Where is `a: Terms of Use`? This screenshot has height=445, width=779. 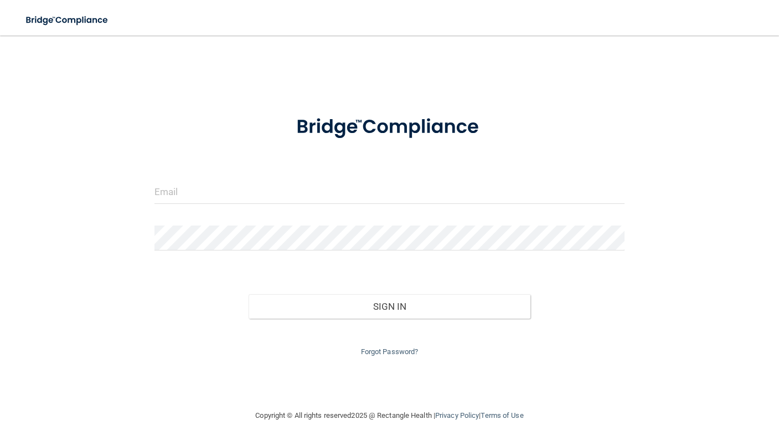
a: Terms of Use is located at coordinates (502, 415).